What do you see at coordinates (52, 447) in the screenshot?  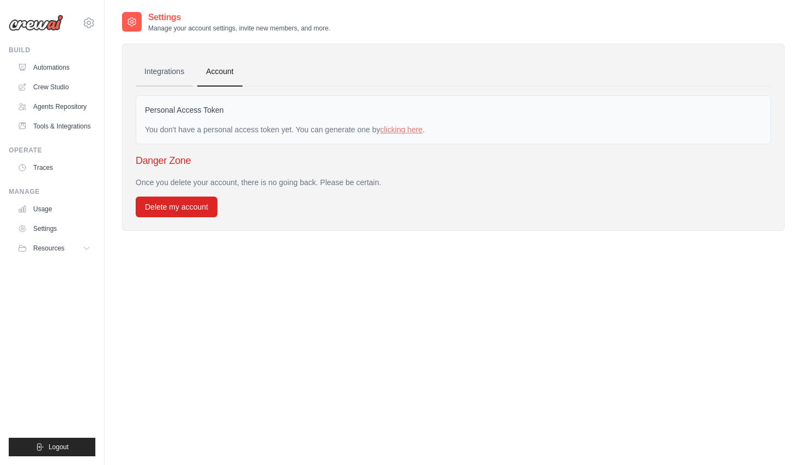 I see `button: Logout` at bounding box center [52, 447].